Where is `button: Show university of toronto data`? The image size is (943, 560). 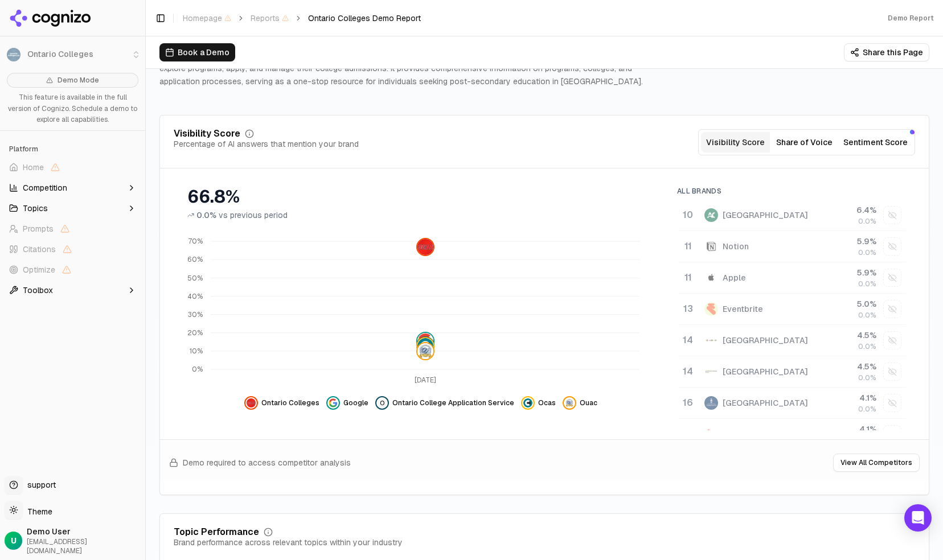 button: Show university of toronto data is located at coordinates (892, 403).